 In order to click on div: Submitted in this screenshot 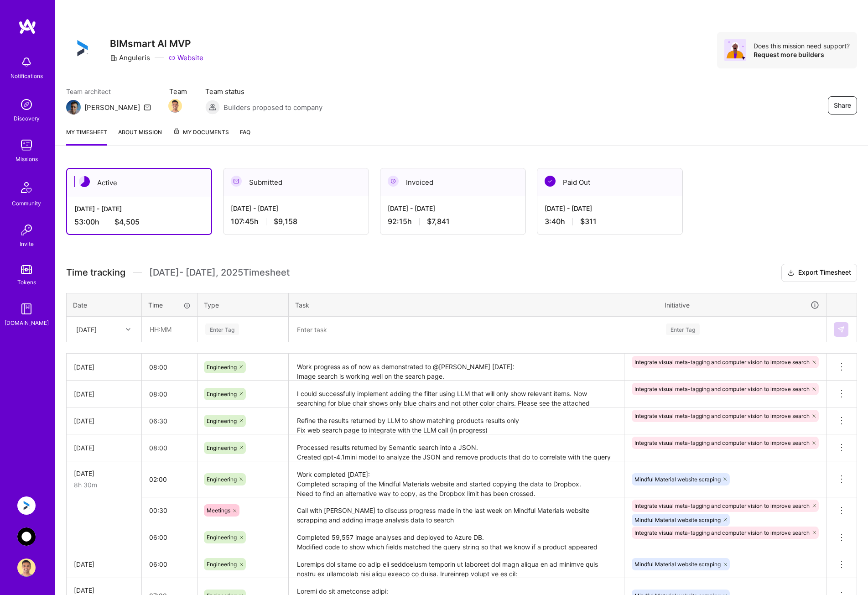, I will do `click(296, 182)`.